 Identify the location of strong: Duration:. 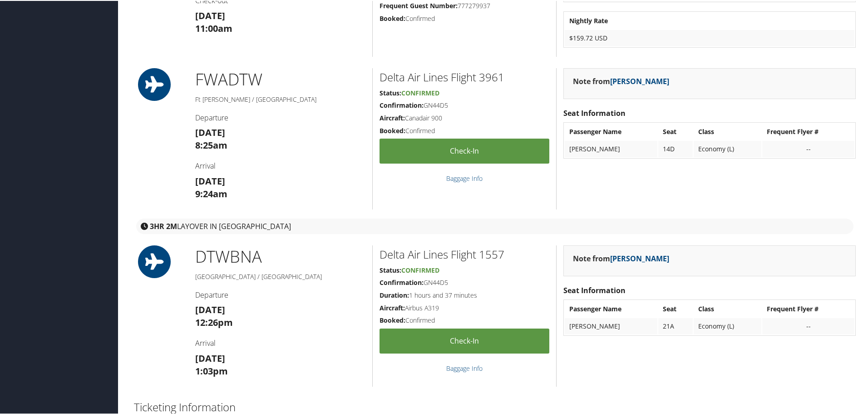
(394, 294).